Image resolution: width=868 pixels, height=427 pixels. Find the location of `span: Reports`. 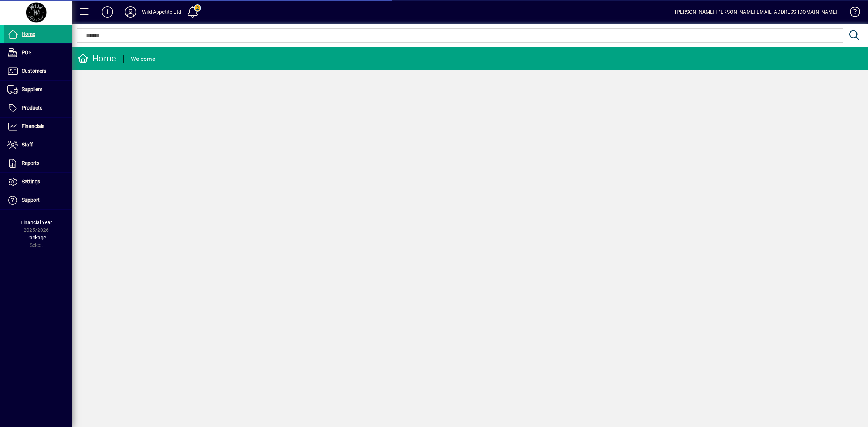

span: Reports is located at coordinates (30, 163).